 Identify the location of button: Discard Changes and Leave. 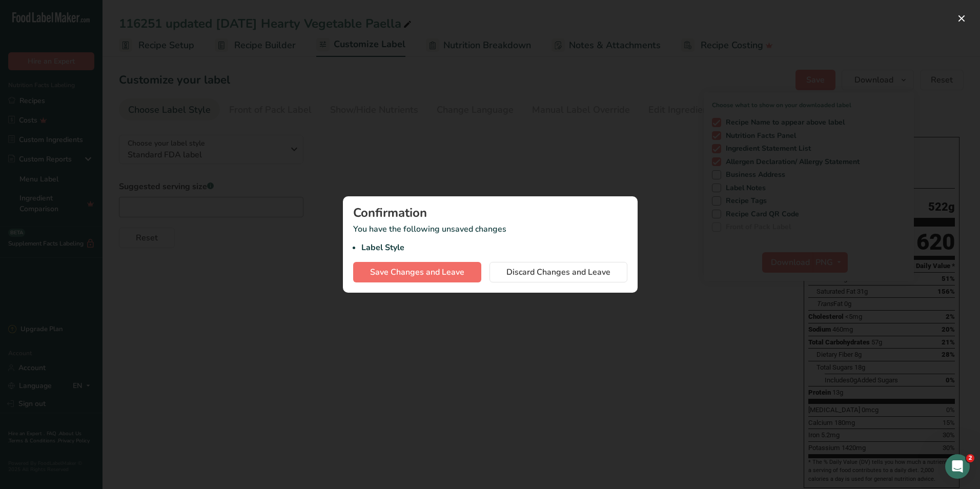
(558, 272).